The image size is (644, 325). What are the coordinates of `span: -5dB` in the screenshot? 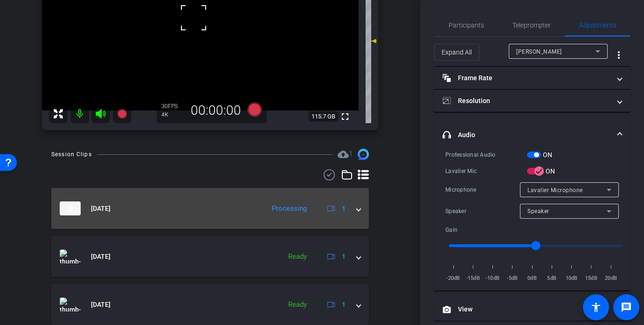 It's located at (512, 278).